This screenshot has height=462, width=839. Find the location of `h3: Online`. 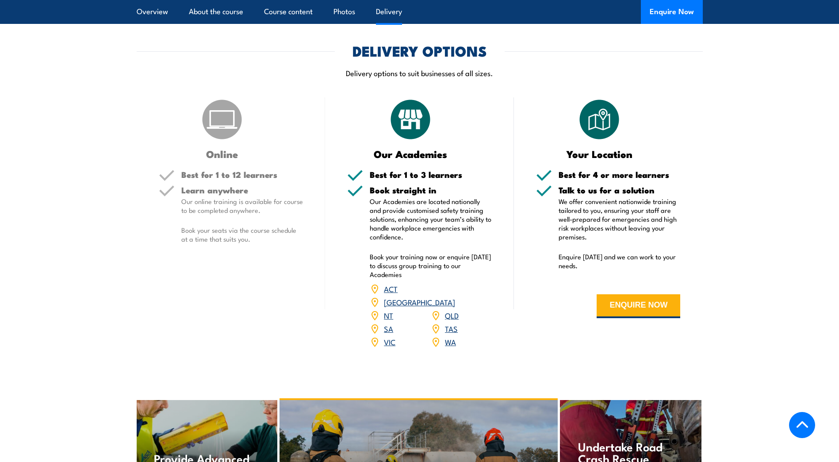

h3: Online is located at coordinates (222, 153).